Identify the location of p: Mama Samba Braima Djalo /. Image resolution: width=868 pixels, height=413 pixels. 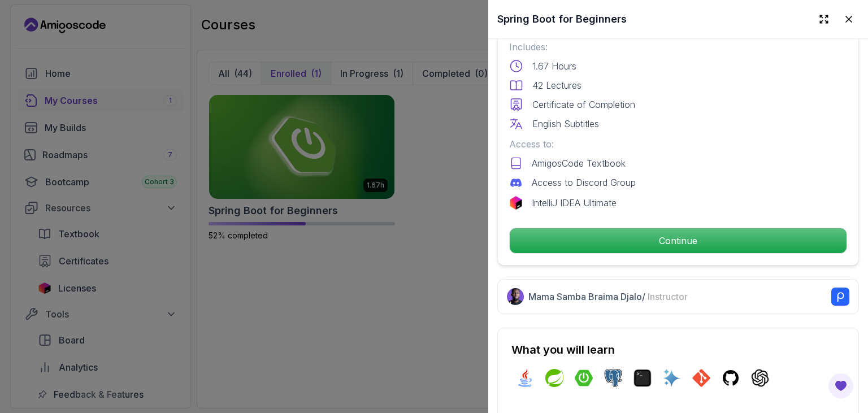
(608, 296).